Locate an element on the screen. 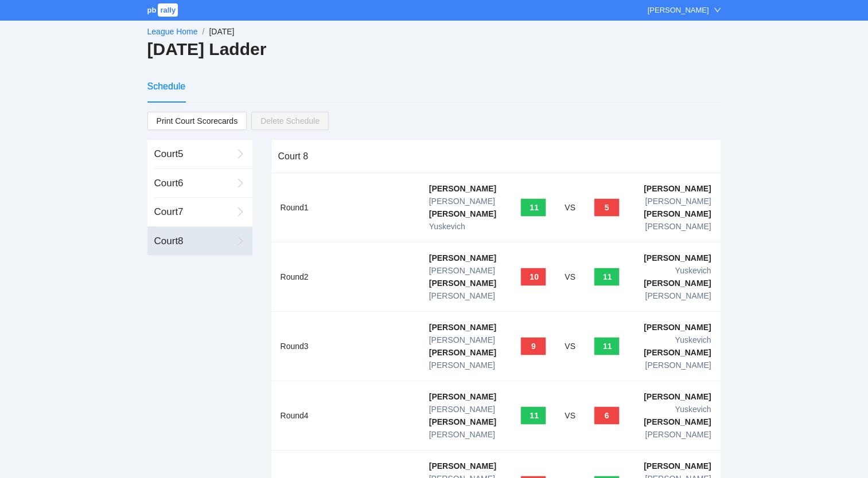  span: rally is located at coordinates (167, 9).